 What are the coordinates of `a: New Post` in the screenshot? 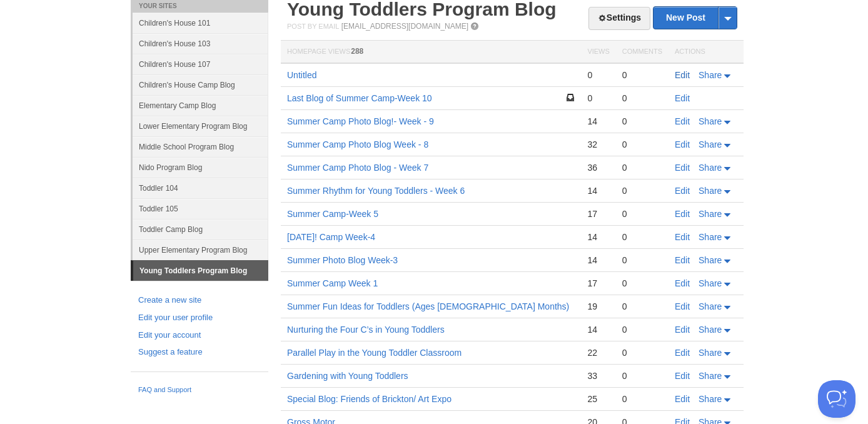 It's located at (694, 17).